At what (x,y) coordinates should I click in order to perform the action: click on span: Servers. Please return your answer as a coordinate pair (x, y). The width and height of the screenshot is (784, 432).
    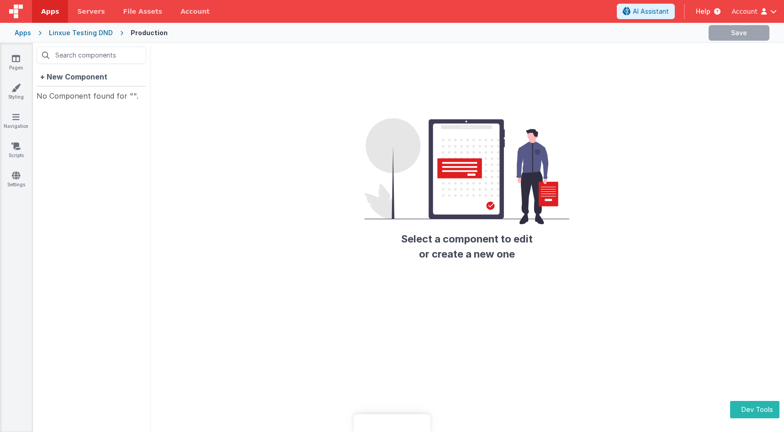
    Looking at the image, I should click on (91, 11).